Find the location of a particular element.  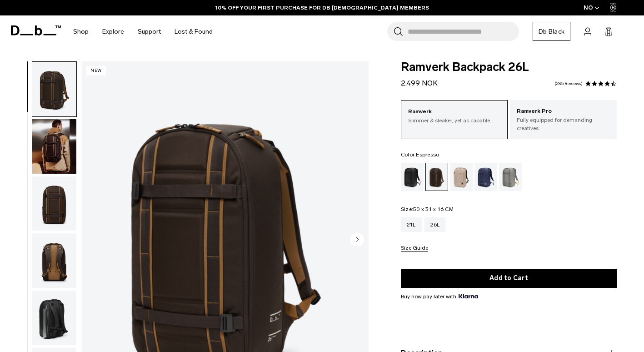

p: Ramverk is located at coordinates (454, 112).